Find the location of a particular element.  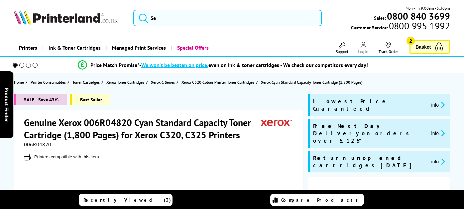

a: Home is located at coordinates (20, 82).